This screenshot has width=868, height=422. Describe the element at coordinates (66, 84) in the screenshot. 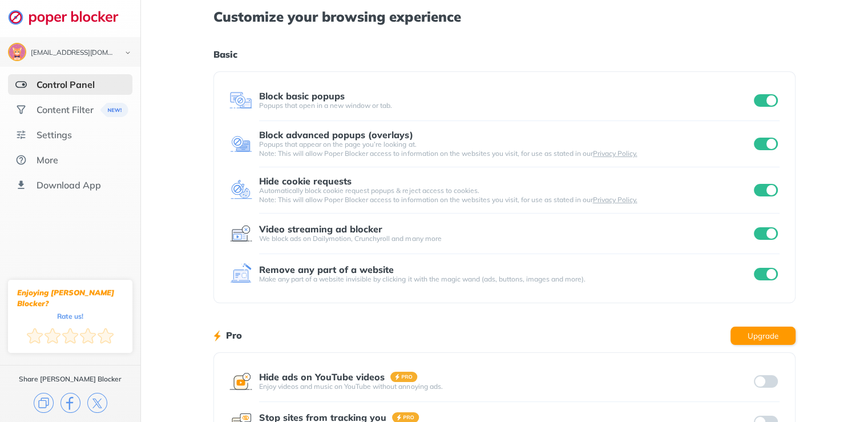

I see `div: Control Panel` at that location.